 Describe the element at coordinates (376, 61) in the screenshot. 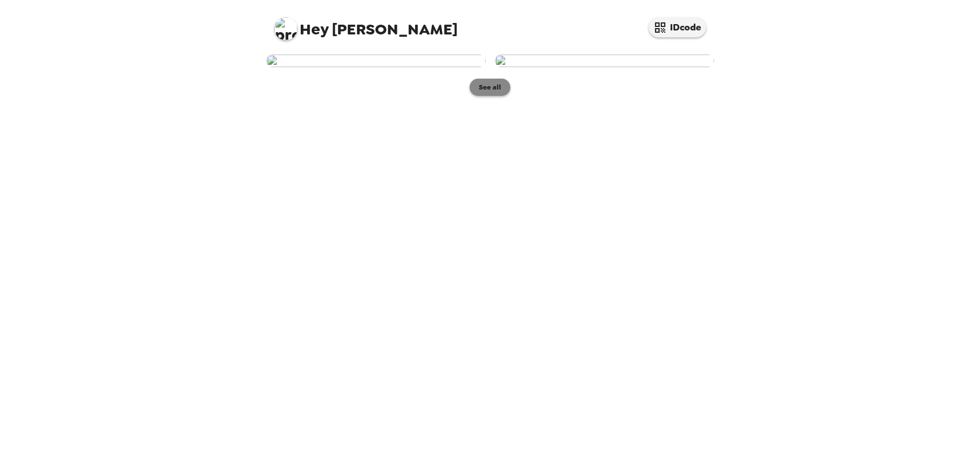

I see `img: user-273264` at that location.